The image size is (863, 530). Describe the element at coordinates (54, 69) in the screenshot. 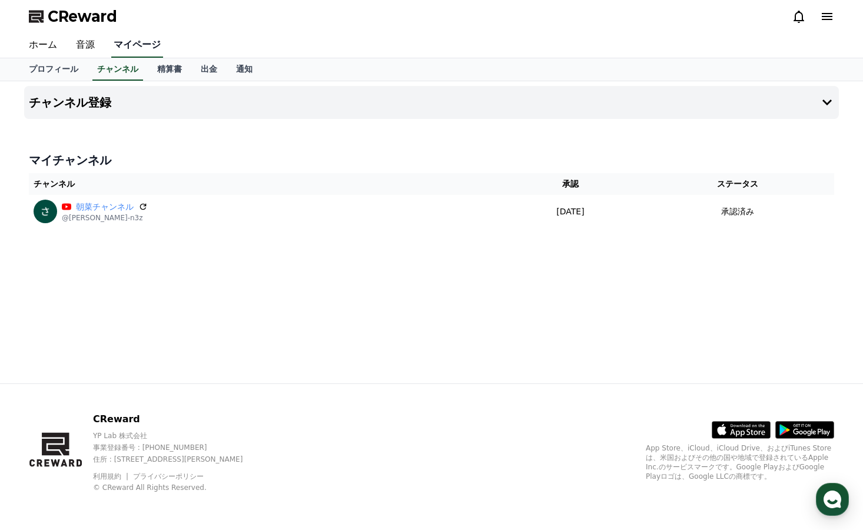

I see `a: プロフィール` at that location.